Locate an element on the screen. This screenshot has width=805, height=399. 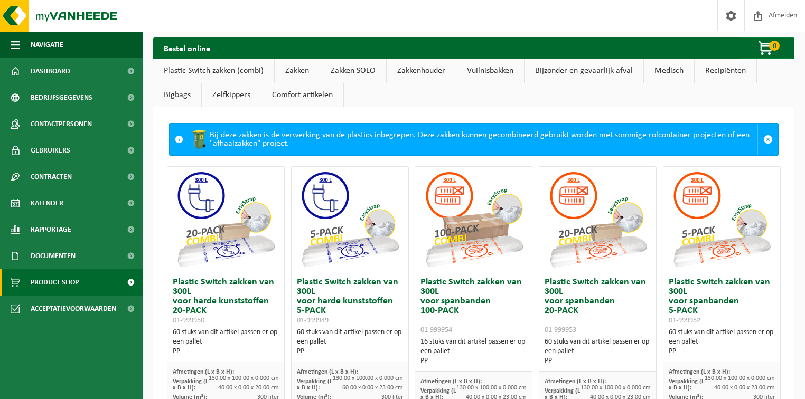
a: Sluit melding is located at coordinates (768, 139).